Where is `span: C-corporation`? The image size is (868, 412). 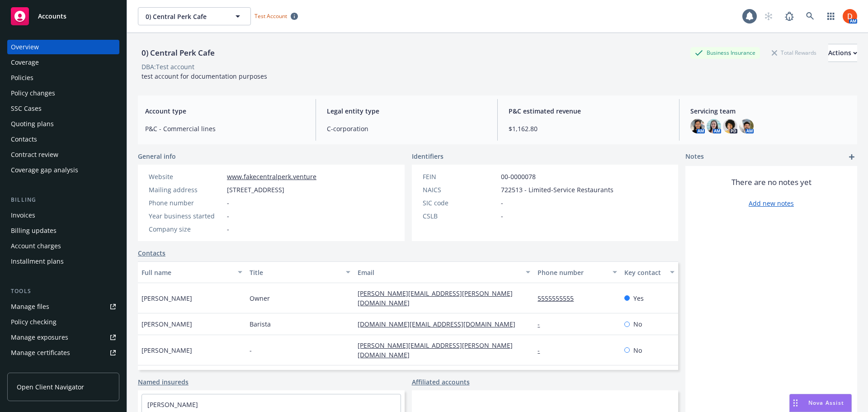
span: C-corporation is located at coordinates (407, 129).